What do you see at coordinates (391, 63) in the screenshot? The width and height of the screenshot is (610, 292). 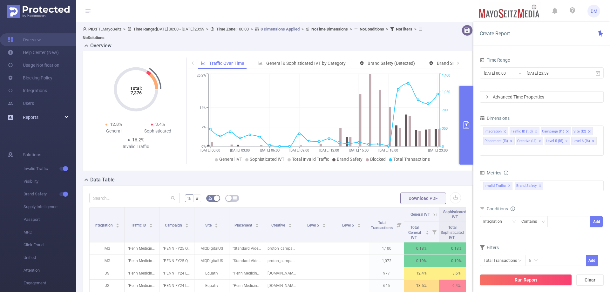 I see `span: Brand Safety (Detected)` at bounding box center [391, 63].